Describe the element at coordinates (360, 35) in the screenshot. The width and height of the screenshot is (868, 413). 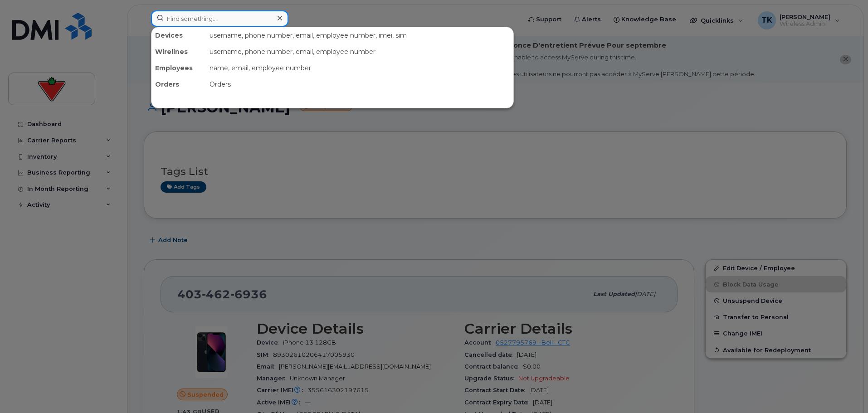
I see `div: username, phone number, email, employee number, imei, sim` at that location.